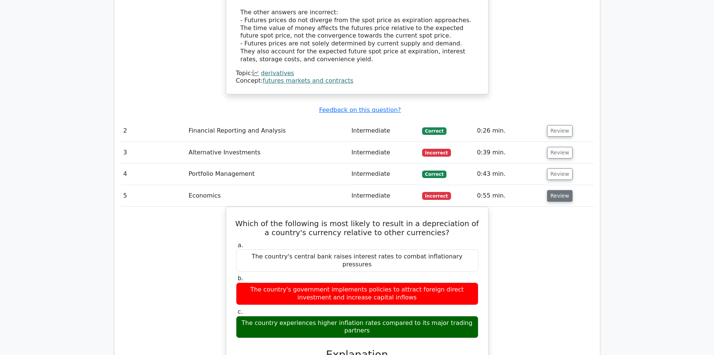 The height and width of the screenshot is (355, 714). Describe the element at coordinates (357, 260) in the screenshot. I see `div: The country's central bank raises interest rates to combat inflationary pressures` at that location.